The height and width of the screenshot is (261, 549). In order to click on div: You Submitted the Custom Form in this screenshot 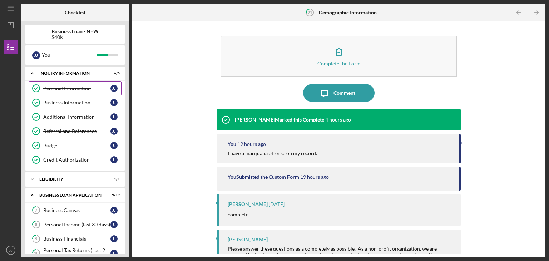, I will do `click(263, 177)`.